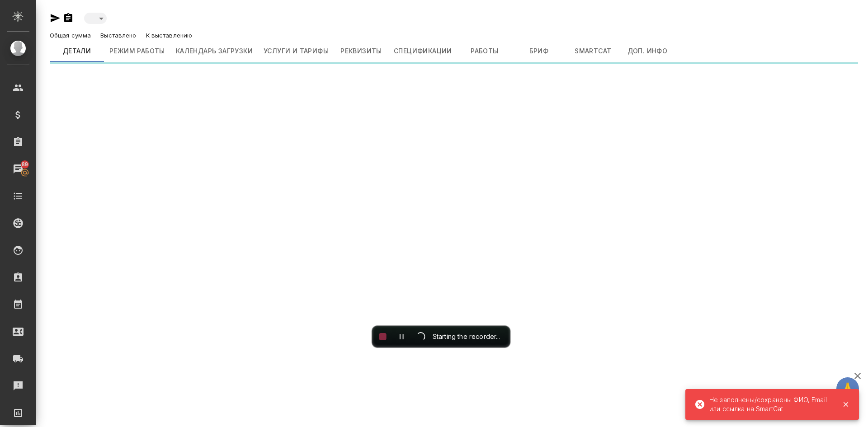 This screenshot has height=427, width=868. What do you see at coordinates (71, 35) in the screenshot?
I see `p: Общая сумма` at bounding box center [71, 35].